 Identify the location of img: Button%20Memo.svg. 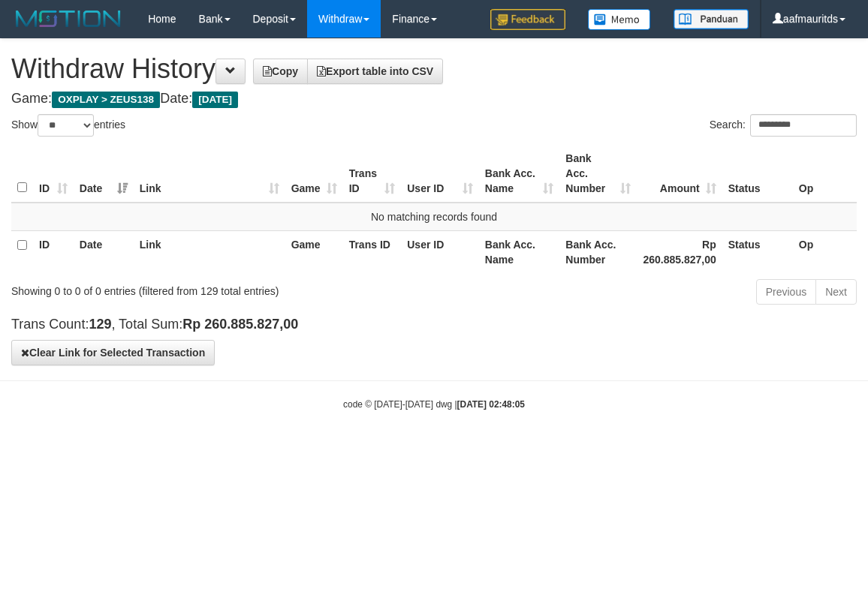
(620, 20).